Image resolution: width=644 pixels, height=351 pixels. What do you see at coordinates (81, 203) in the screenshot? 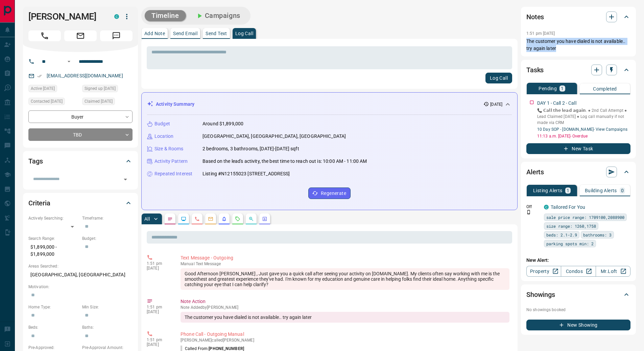
I see `div: Criteria` at bounding box center [81, 203].